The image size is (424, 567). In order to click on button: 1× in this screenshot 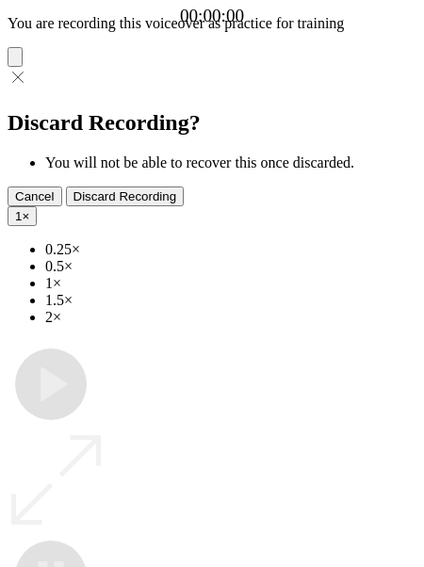, I will do `click(22, 216)`.